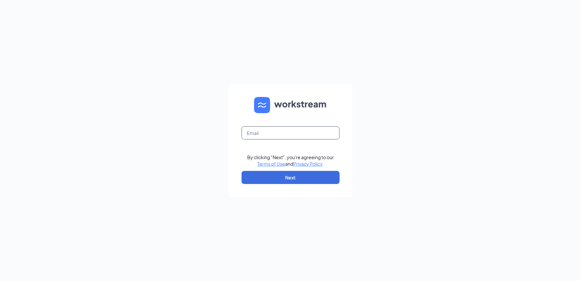 The image size is (581, 281). Describe the element at coordinates (291, 177) in the screenshot. I see `button: Next` at that location.